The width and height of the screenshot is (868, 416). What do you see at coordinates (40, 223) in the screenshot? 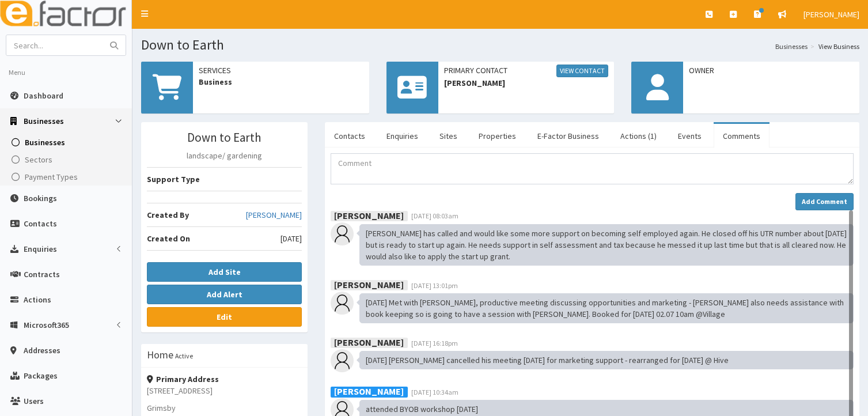
I see `span: Contacts` at bounding box center [40, 223].